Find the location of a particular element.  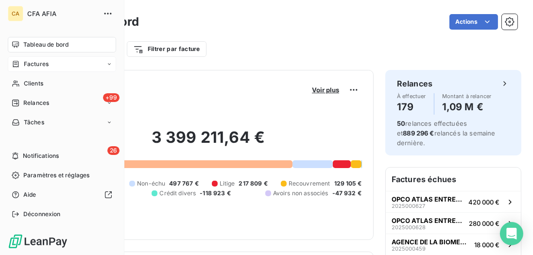

a: Aide is located at coordinates (62, 195).